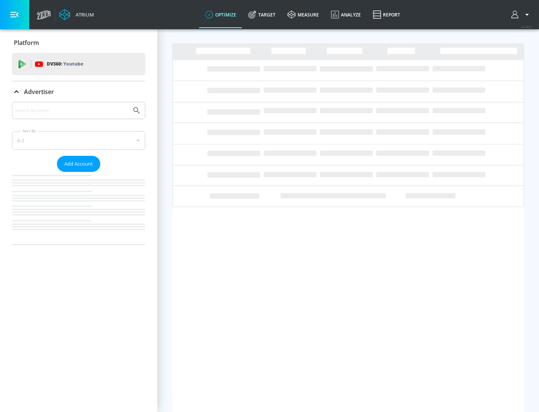 The image size is (539, 412). What do you see at coordinates (79, 208) in the screenshot?
I see `nav: list of Advertiser` at bounding box center [79, 208].